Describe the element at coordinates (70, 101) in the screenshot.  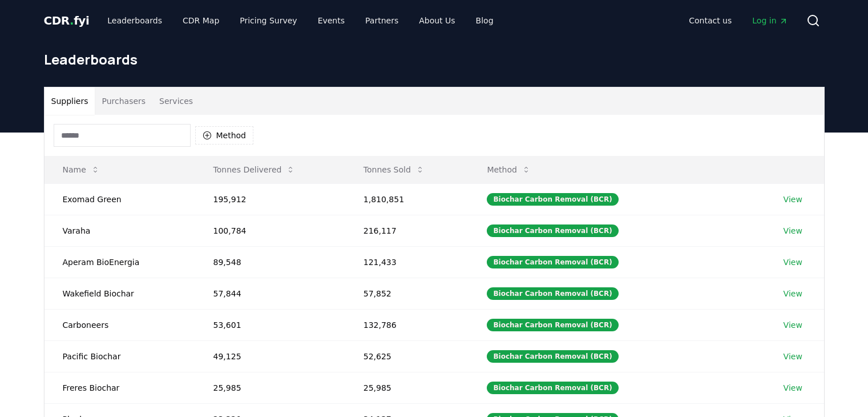
I see `button: Suppliers` at that location.